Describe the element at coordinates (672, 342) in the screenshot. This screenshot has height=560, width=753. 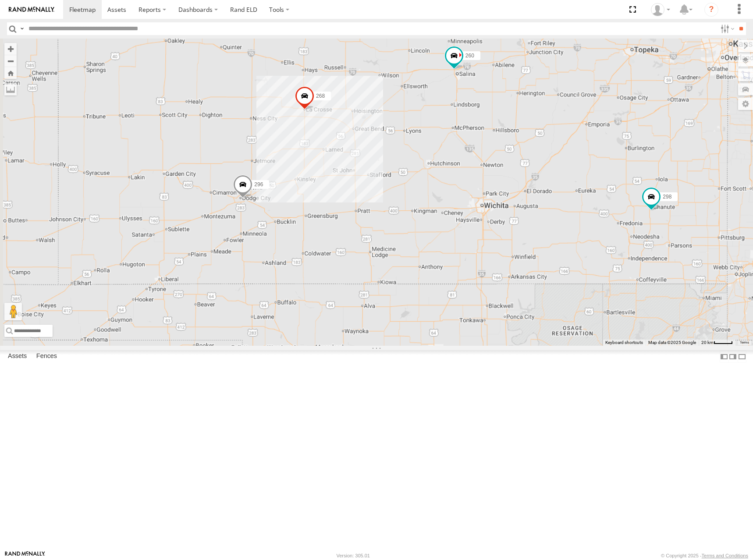
I see `span: Map data ©2025 Google` at that location.